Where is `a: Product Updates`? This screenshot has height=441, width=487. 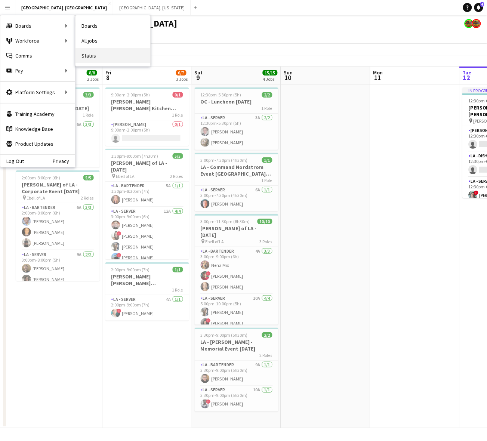 a: Product Updates is located at coordinates (38, 144).